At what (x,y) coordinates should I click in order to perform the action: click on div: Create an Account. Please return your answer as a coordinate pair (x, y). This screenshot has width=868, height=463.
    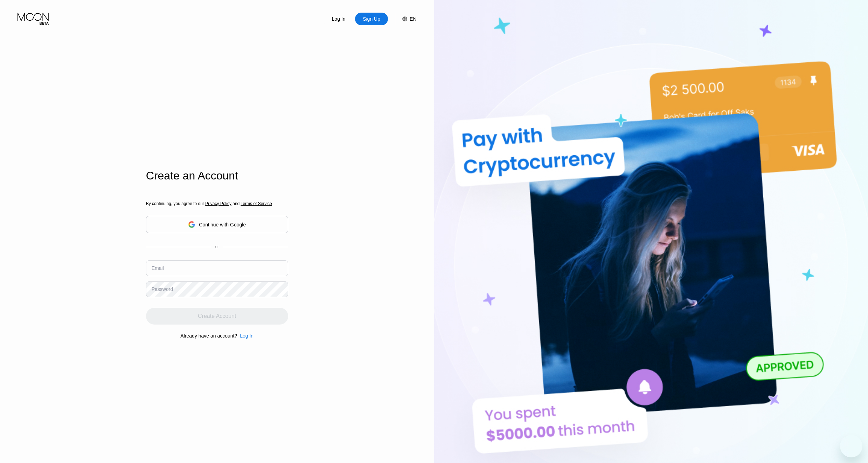
    Looking at the image, I should click on (217, 176).